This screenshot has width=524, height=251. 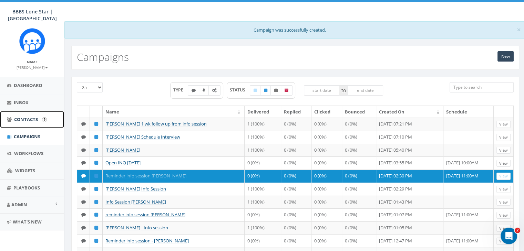 What do you see at coordinates (286, 91) in the screenshot?
I see `label: Archived` at bounding box center [286, 91].